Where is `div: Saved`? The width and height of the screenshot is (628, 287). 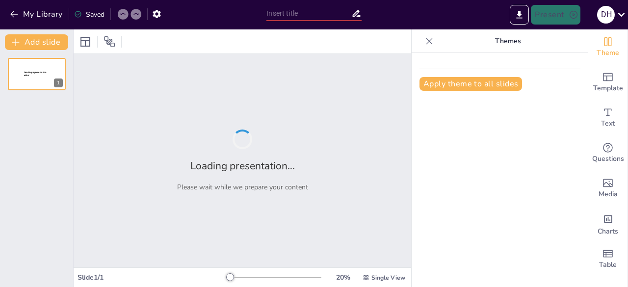 div: Saved is located at coordinates (89, 14).